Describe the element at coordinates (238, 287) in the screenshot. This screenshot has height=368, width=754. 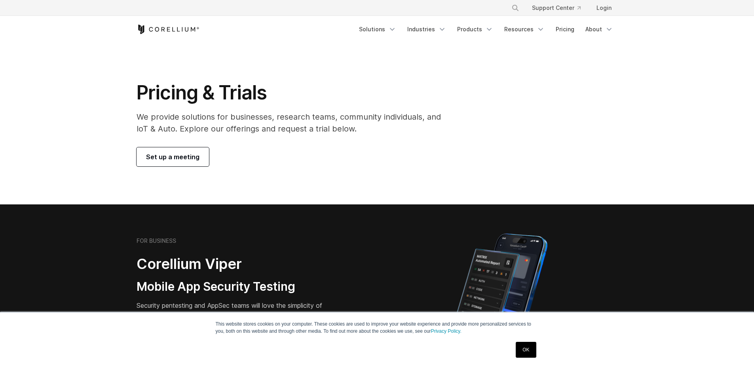
I see `h3: Mobile App Security Testing` at that location.